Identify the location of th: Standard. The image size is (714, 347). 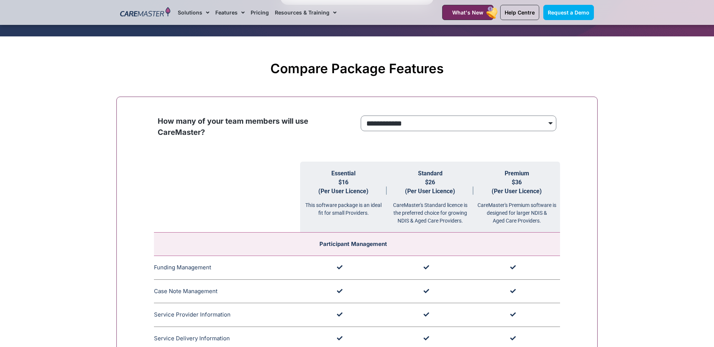
(430, 197).